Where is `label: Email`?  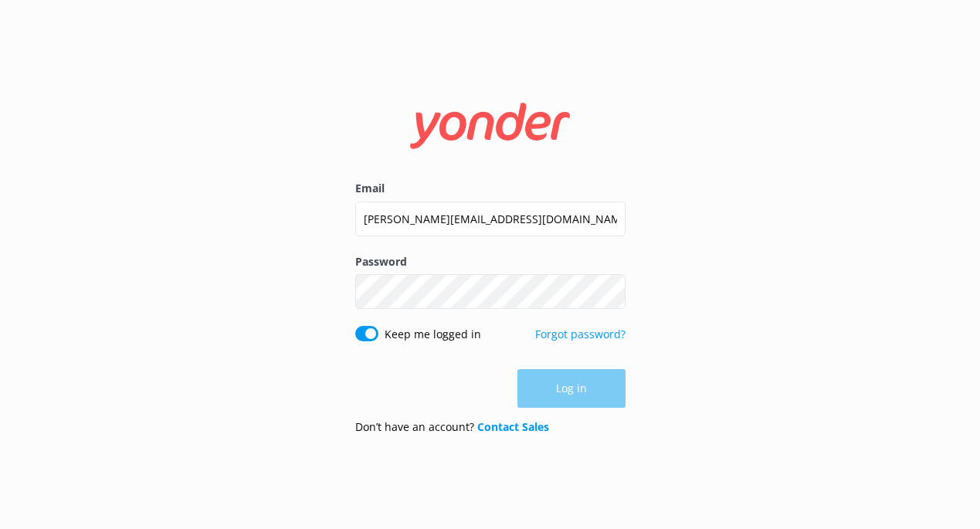 label: Email is located at coordinates (490, 189).